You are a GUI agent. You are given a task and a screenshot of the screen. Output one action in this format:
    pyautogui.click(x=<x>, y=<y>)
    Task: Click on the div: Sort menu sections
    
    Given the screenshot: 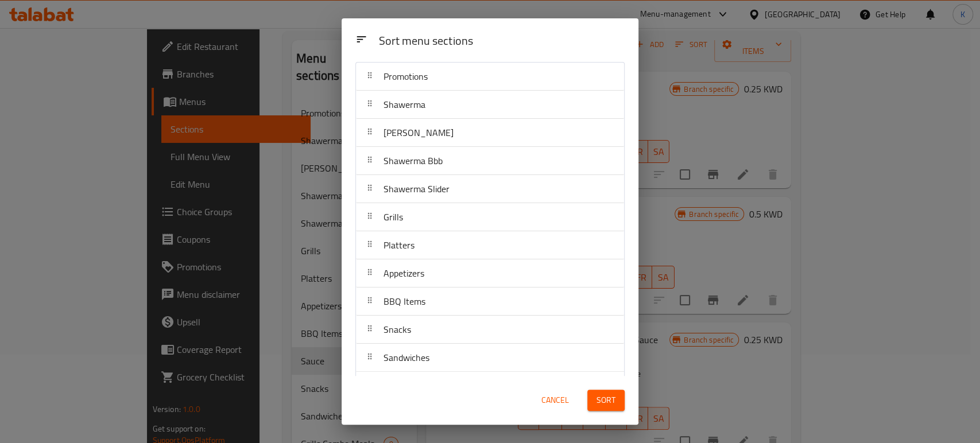 What is the action you would take?
    pyautogui.click(x=501, y=41)
    